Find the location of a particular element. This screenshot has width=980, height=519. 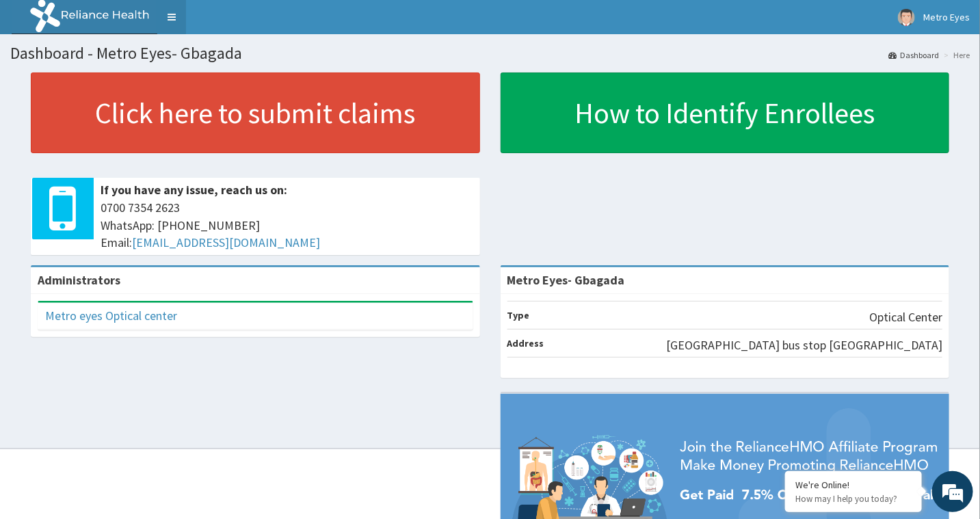

b: Type is located at coordinates (518, 316).